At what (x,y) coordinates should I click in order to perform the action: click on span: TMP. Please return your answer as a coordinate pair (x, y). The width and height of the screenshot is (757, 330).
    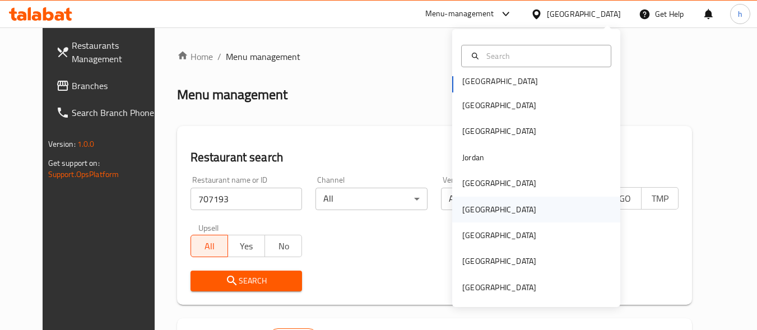
    Looking at the image, I should click on (660, 198).